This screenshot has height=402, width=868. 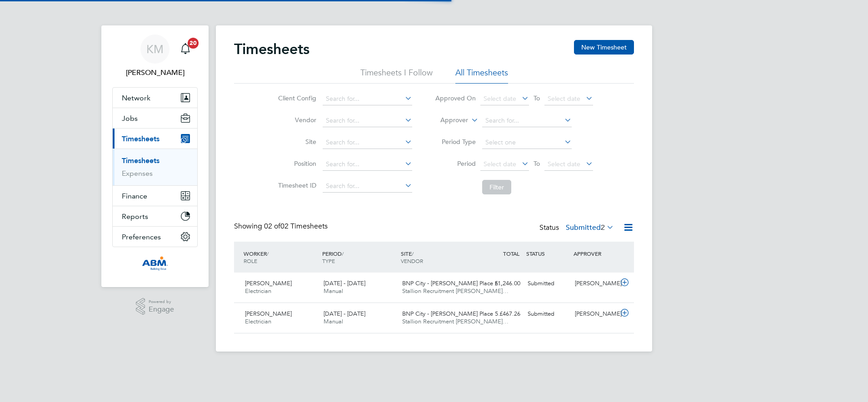 I want to click on span: Karen Mcgovern, so click(x=155, y=73).